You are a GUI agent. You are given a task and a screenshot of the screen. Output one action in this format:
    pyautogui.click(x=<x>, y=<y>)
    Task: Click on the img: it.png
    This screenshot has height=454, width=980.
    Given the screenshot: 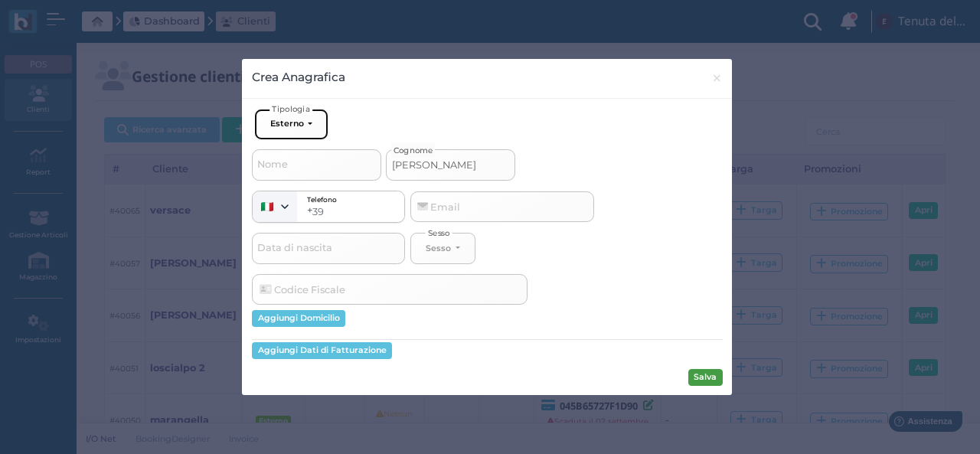 What is the action you would take?
    pyautogui.click(x=267, y=206)
    